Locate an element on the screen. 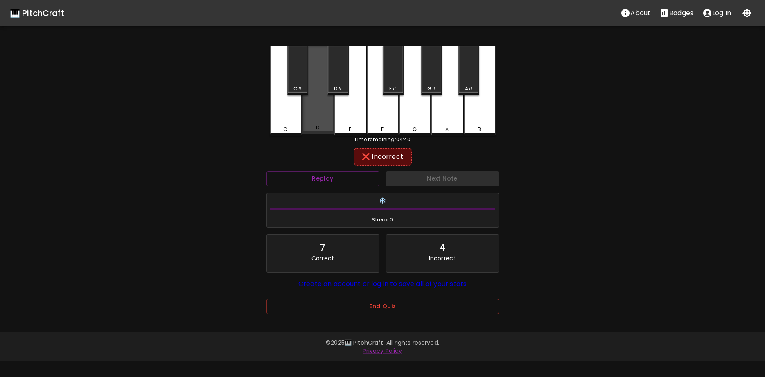  button: account of current user is located at coordinates (716, 13).